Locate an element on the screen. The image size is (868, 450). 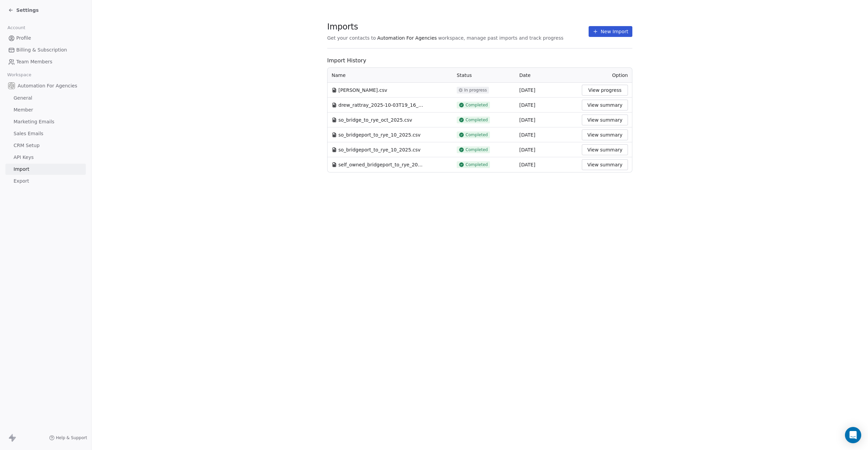
a: Export is located at coordinates (46, 181).